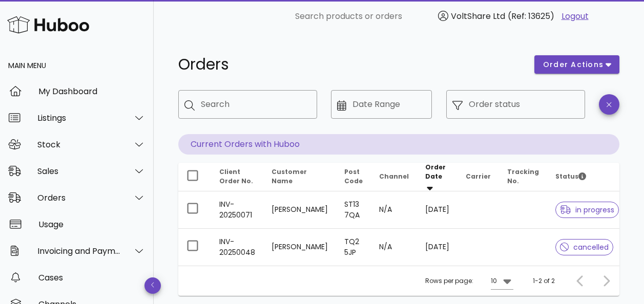 This screenshot has width=644, height=304. Describe the element at coordinates (575, 16) in the screenshot. I see `a: Logout` at that location.